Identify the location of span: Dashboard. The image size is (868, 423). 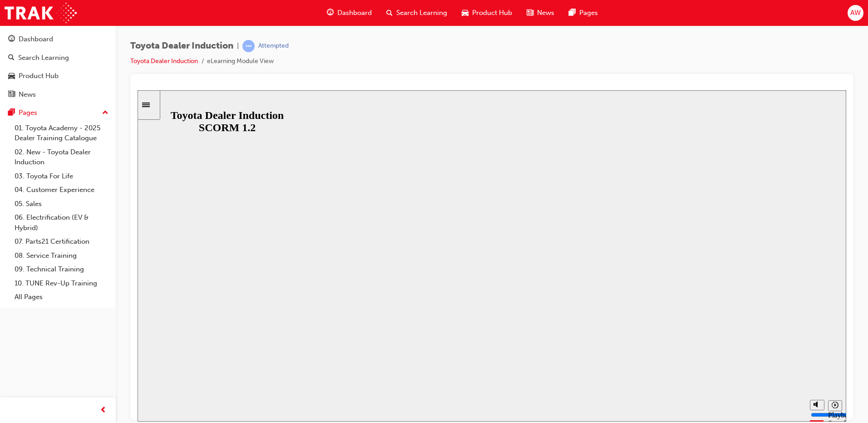
(355, 13).